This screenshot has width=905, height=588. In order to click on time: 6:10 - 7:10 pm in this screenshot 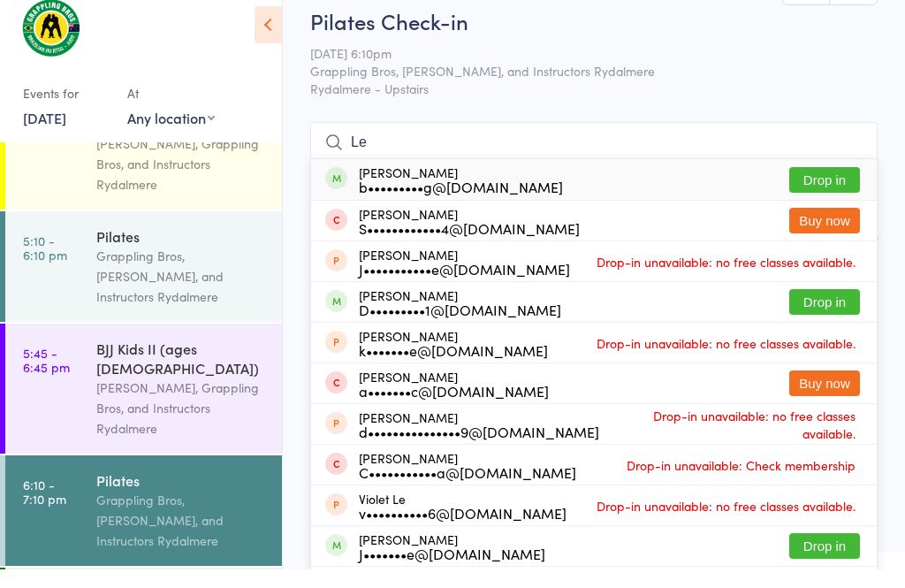, I will do `click(44, 511)`.